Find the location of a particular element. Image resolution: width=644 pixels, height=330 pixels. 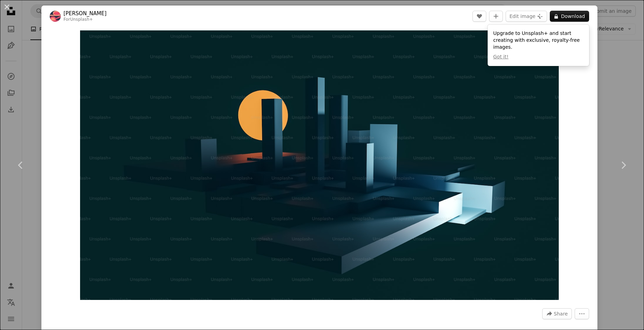

button: Edit image is located at coordinates (527, 16).